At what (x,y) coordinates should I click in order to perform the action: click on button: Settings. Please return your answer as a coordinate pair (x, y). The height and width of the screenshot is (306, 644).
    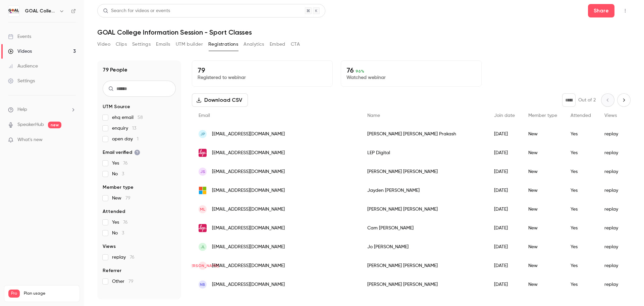
    Looking at the image, I should click on (141, 44).